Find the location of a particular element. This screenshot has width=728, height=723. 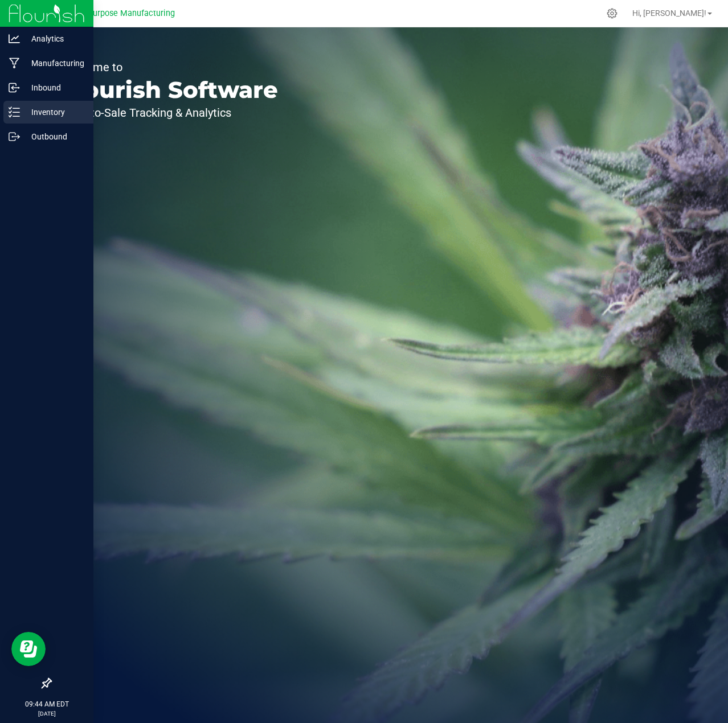

p: Inbound is located at coordinates (54, 87).